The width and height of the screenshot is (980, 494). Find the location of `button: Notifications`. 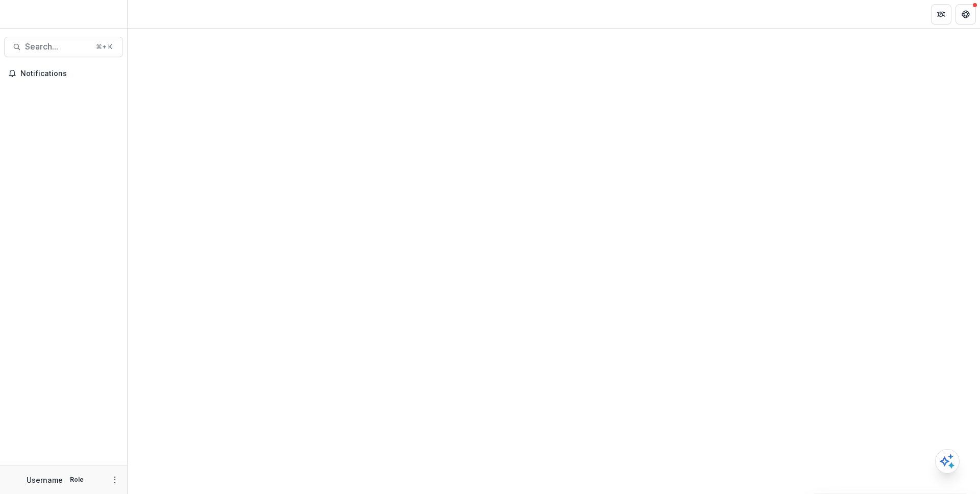

button: Notifications is located at coordinates (63, 73).